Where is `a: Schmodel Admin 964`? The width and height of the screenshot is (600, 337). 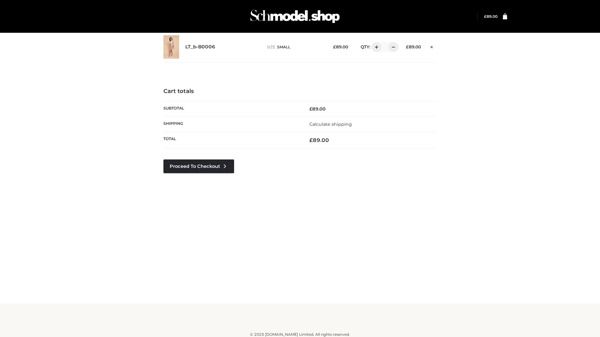 a: Schmodel Admin 964 is located at coordinates (295, 16).